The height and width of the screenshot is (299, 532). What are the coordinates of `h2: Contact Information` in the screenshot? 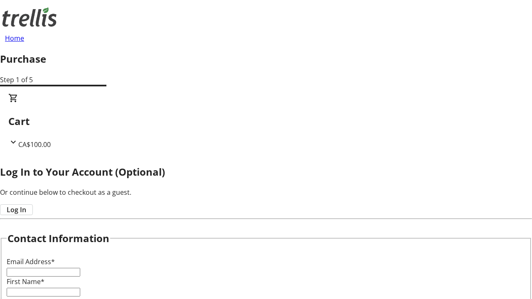 It's located at (58, 238).